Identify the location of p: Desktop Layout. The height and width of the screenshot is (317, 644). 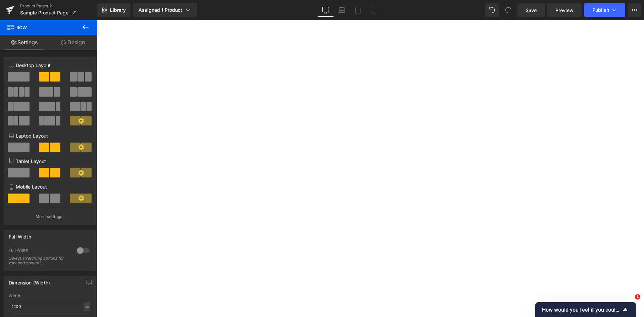
(50, 65).